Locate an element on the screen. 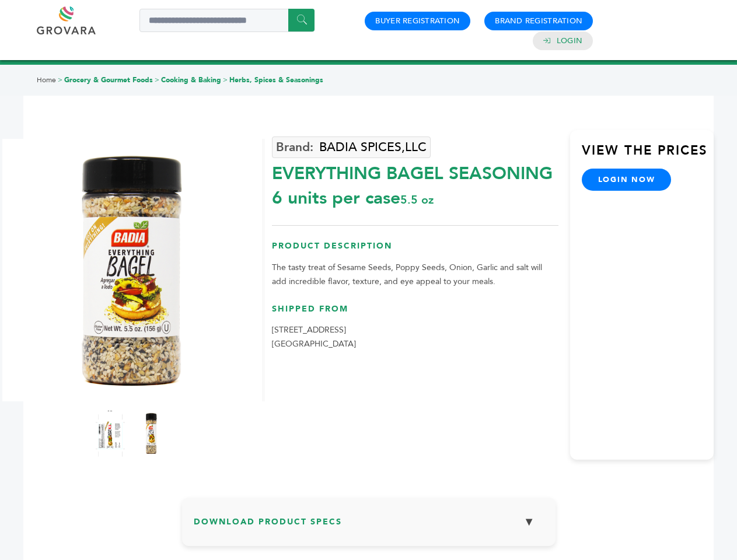 Image resolution: width=737 pixels, height=560 pixels. a: Herbs, Spices & Seasonings is located at coordinates (276, 80).